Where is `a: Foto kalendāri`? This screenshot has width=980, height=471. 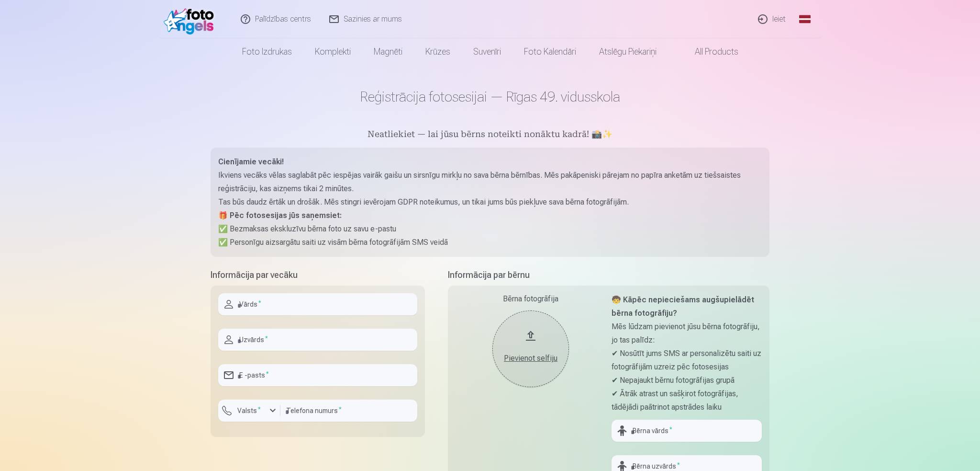
a: Foto kalendāri is located at coordinates (550, 51).